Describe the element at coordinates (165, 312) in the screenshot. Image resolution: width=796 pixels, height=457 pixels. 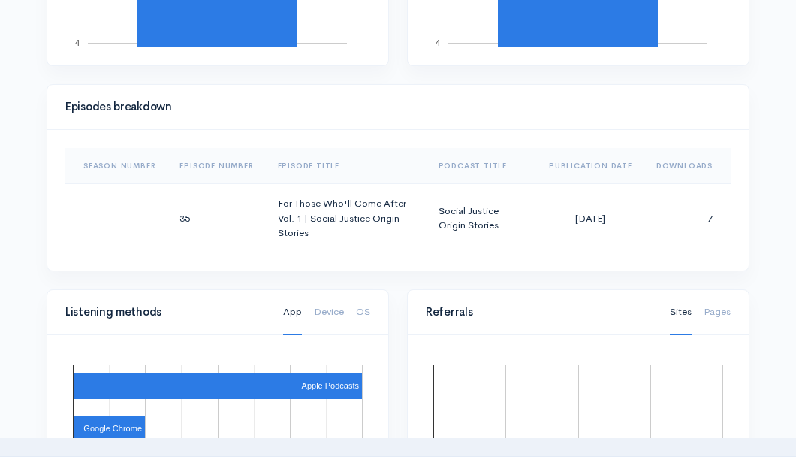
I see `h4: Listening methods` at that location.